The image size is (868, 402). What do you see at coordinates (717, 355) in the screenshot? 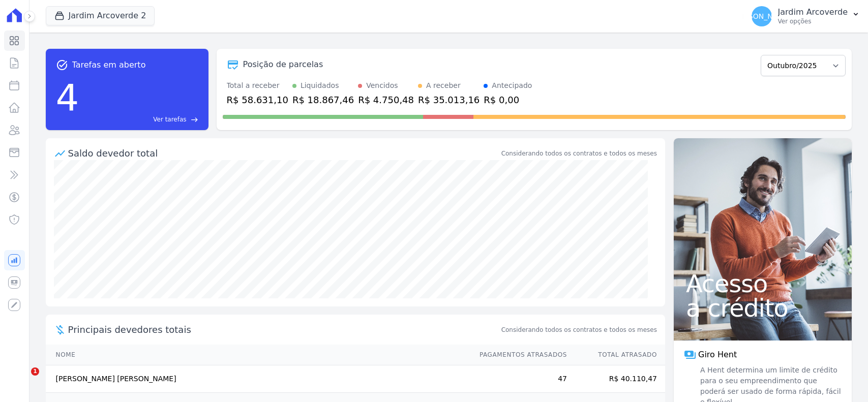
I see `span: Giro Hent` at bounding box center [717, 355].